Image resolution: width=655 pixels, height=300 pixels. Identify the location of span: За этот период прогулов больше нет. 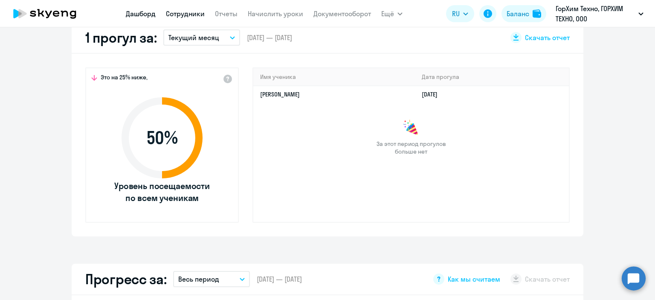
(411, 147).